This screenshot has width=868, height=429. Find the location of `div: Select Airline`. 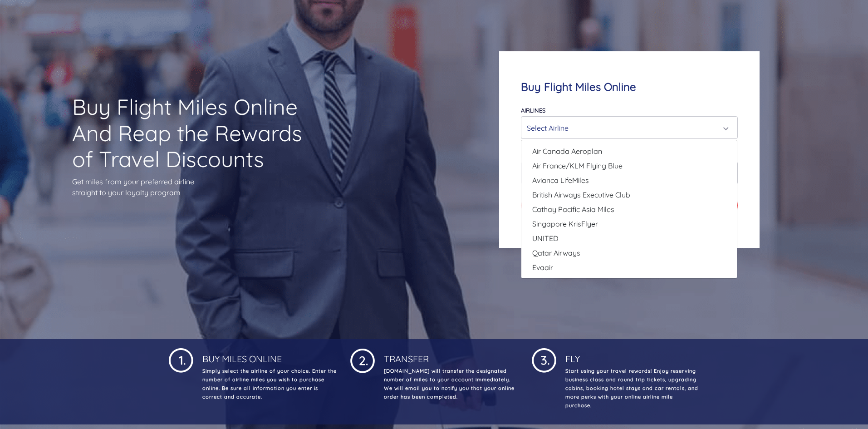

div: Select Airline is located at coordinates (626, 128).